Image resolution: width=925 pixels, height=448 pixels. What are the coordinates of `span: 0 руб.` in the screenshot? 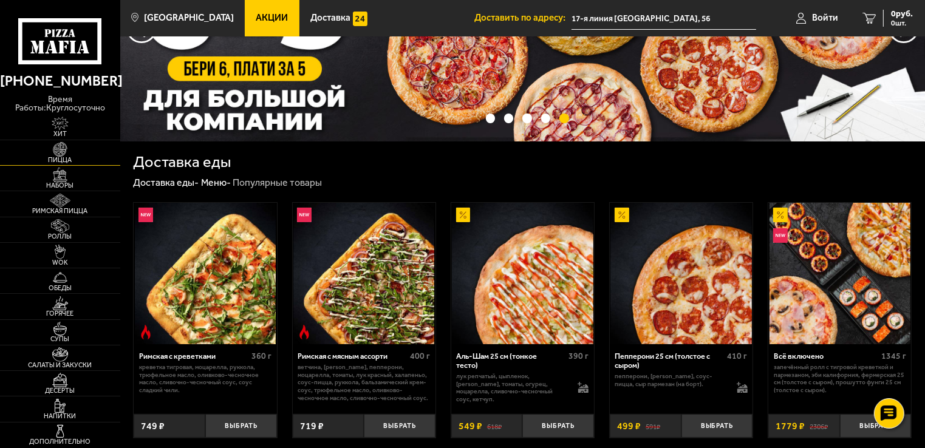 It's located at (902, 14).